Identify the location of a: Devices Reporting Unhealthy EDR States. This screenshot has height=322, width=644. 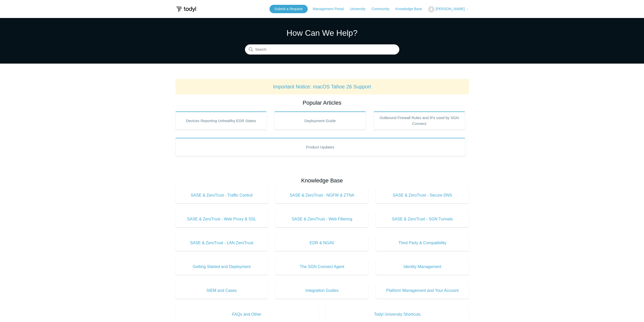
(221, 120).